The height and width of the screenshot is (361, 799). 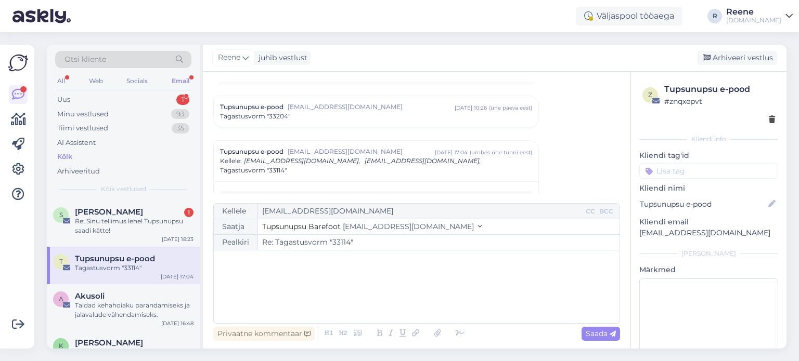 What do you see at coordinates (421, 211) in the screenshot?
I see `input: Recepient...` at bounding box center [421, 211].